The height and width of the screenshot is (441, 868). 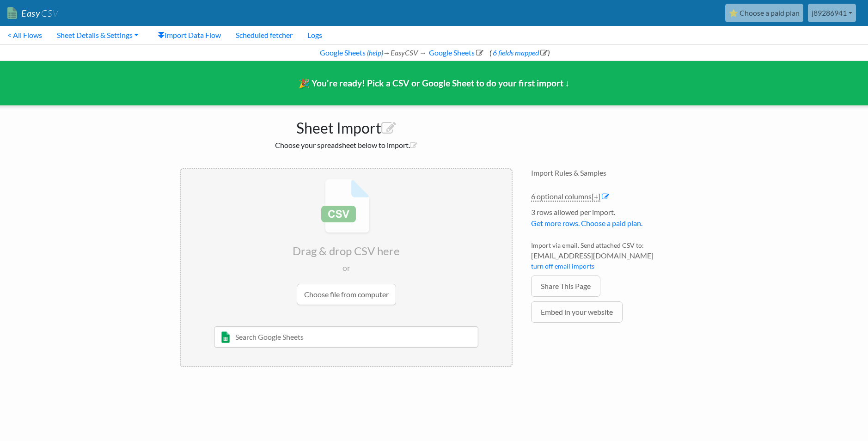 I want to click on a: Logs, so click(x=315, y=35).